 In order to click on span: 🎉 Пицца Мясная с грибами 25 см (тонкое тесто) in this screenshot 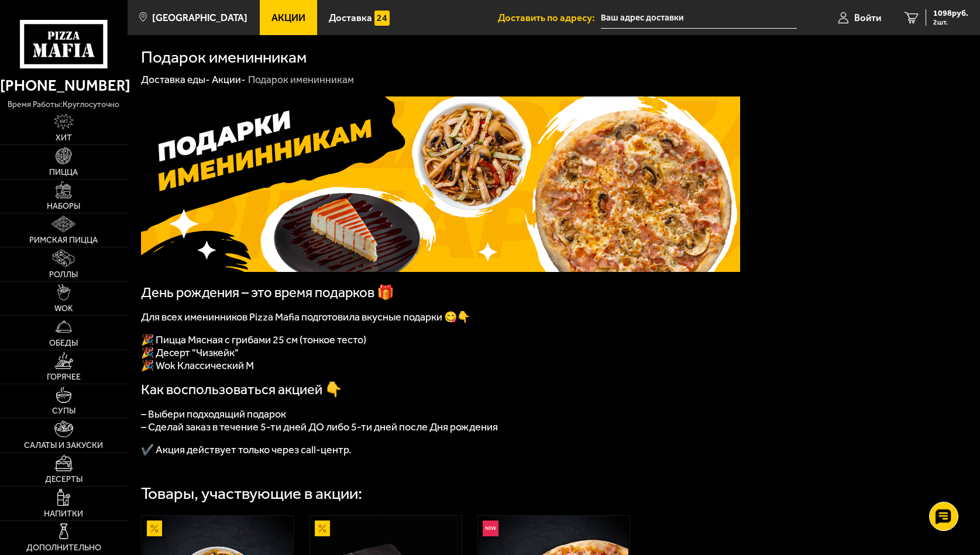, I will do `click(253, 340)`.